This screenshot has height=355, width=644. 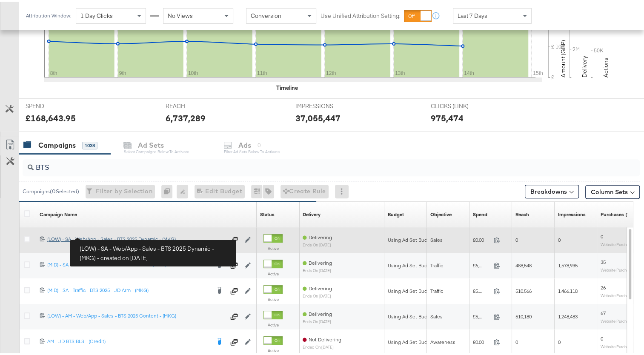 What do you see at coordinates (57, 144) in the screenshot?
I see `div: Campaigns` at bounding box center [57, 144].